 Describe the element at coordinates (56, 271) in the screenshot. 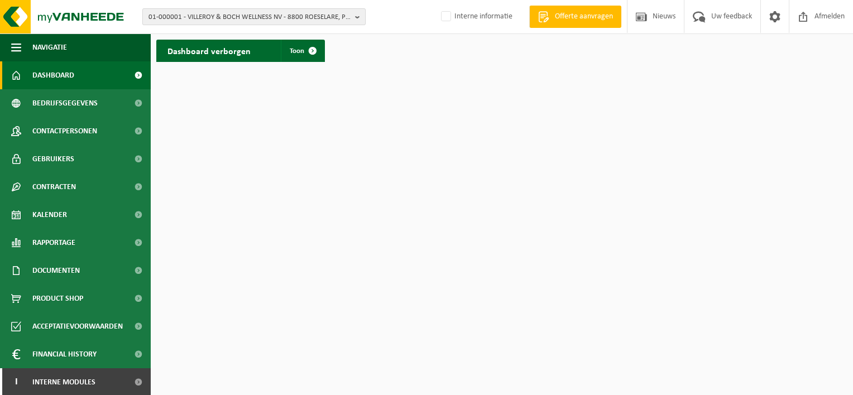

I see `span: Documenten` at that location.